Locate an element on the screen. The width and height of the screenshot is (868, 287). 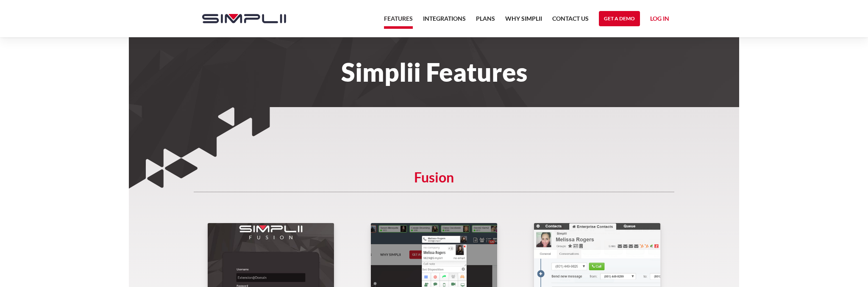
h5: Fusion is located at coordinates (434, 182).